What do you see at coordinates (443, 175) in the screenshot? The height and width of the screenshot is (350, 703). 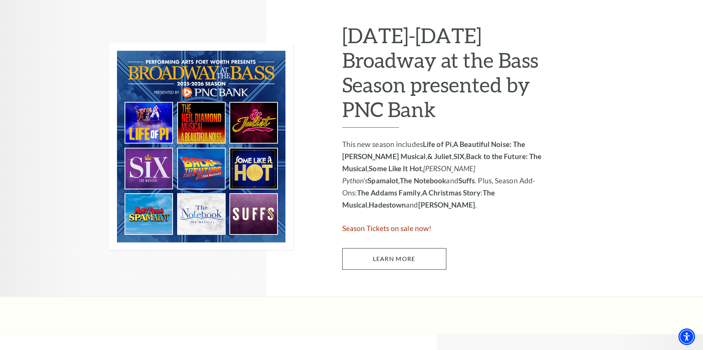 I see `p: This new season includes , , , , , , , and . Plus, Season Add-Ons: , : , and .` at bounding box center [443, 175].